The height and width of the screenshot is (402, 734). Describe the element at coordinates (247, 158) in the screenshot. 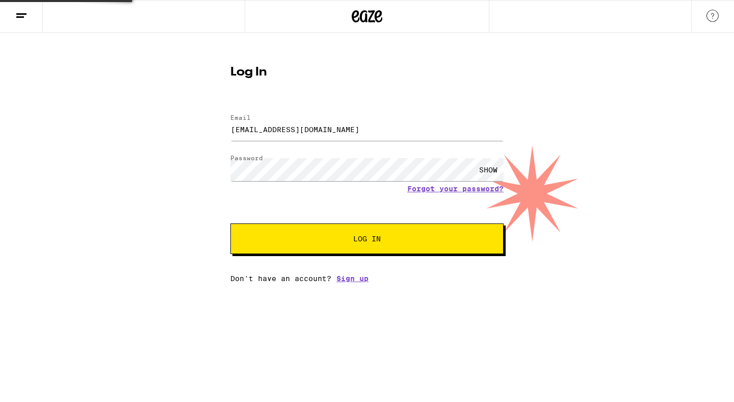

I see `label: Password` at that location.